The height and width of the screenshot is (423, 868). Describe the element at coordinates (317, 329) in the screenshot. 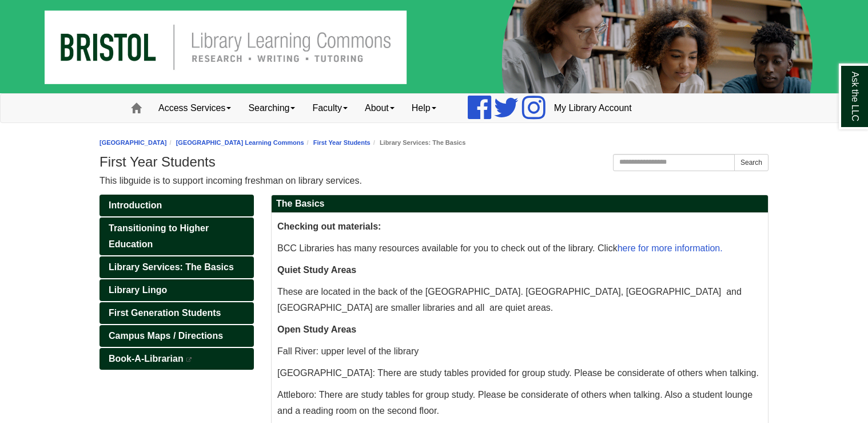

I see `strong: Open Study Areas` at that location.